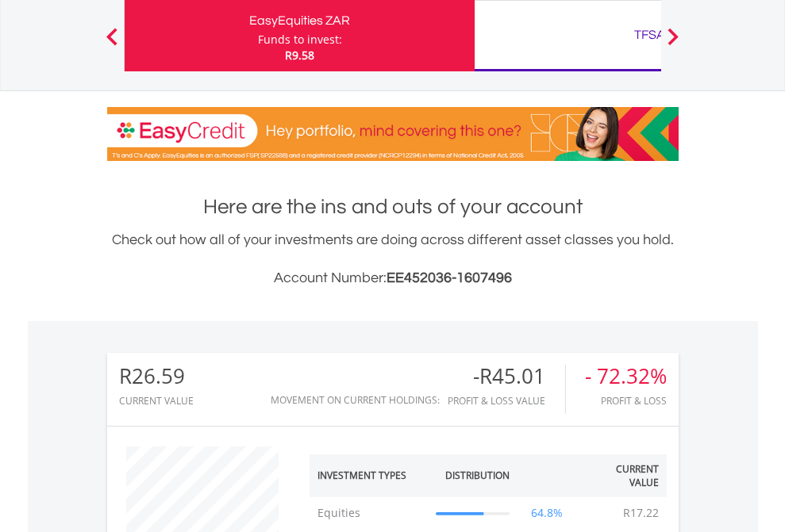 Image resolution: width=785 pixels, height=532 pixels. I want to click on div: Profit & Loss, so click(626, 401).